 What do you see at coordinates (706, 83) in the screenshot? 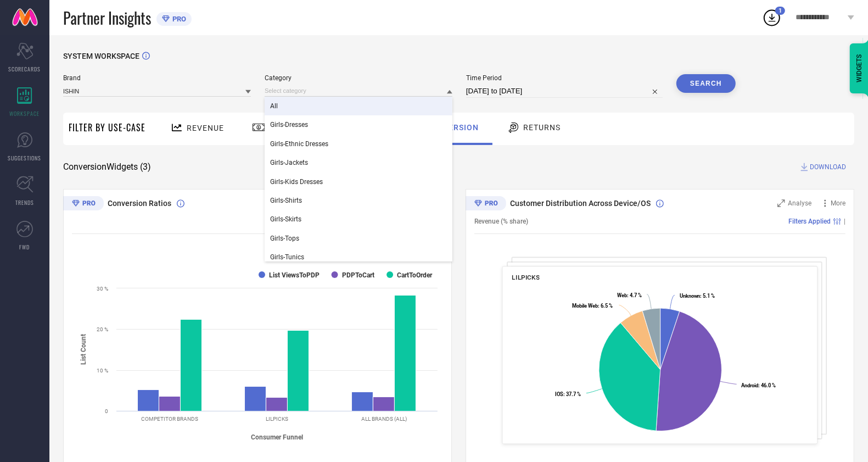
I see `button: Search` at bounding box center [706, 83].